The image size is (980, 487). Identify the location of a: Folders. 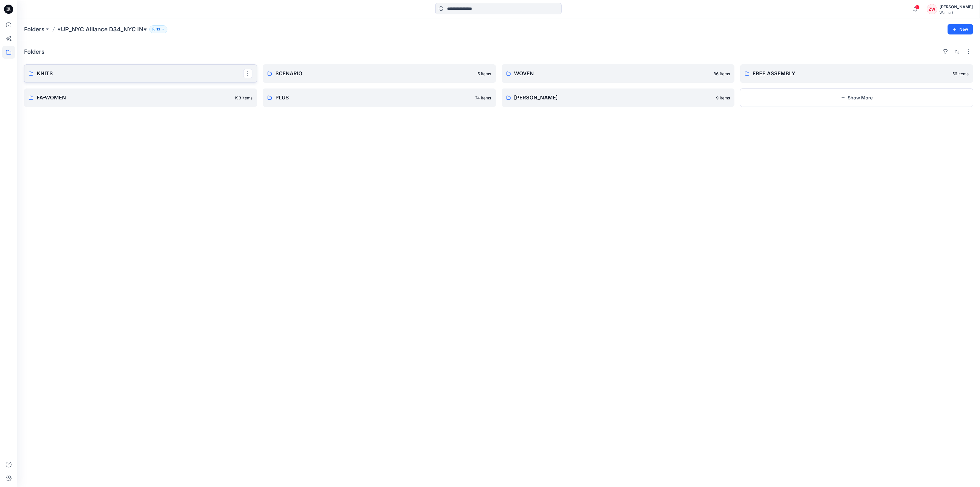
(35, 29).